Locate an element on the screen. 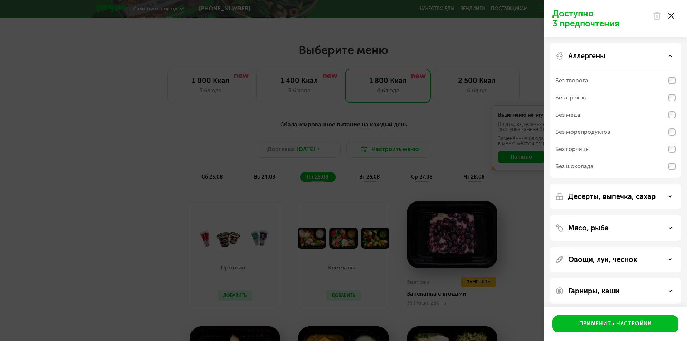 The width and height of the screenshot is (687, 341). p: Десерты, выпечка, сахар is located at coordinates (612, 196).